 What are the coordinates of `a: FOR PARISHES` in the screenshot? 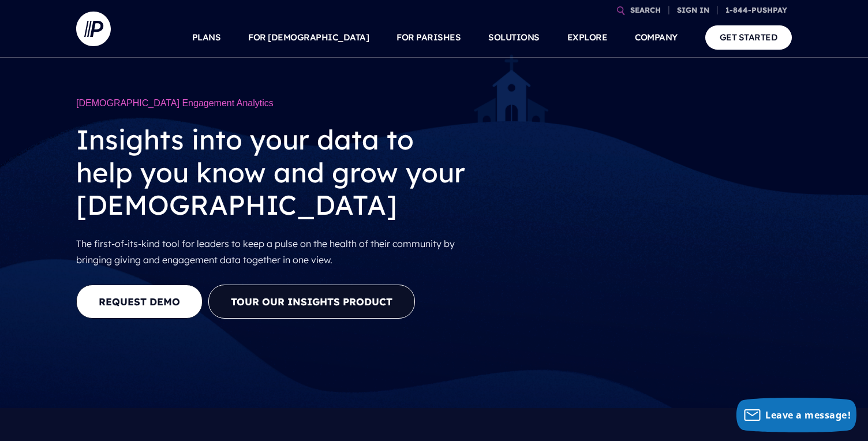 It's located at (428, 37).